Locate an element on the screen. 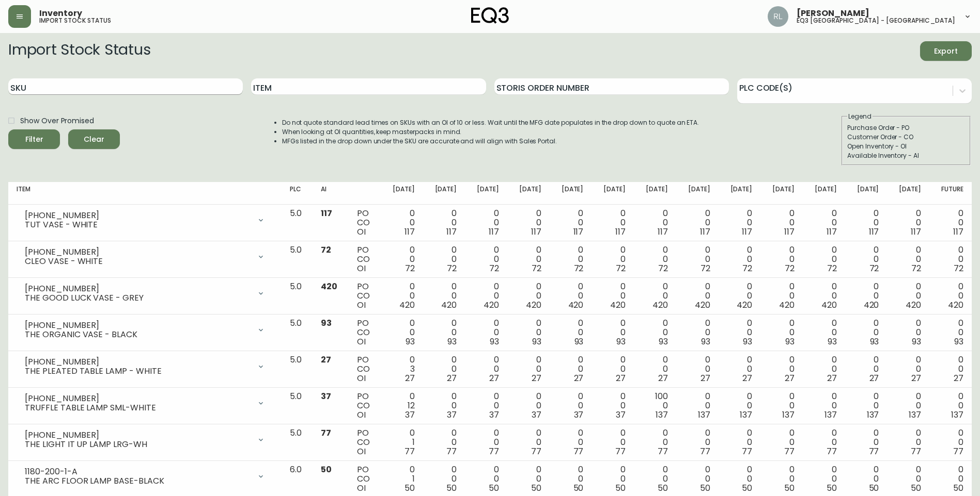  span: 137 is located at coordinates (704, 414).